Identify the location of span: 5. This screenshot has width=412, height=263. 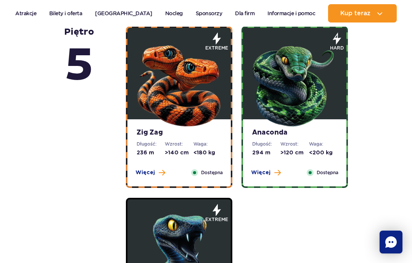
(79, 66).